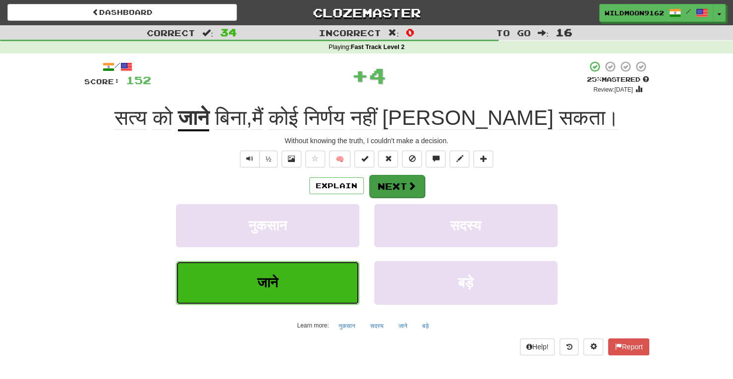 The image size is (733, 379). What do you see at coordinates (483, 159) in the screenshot?
I see `button: Add to collection (alt+a)` at bounding box center [483, 159].